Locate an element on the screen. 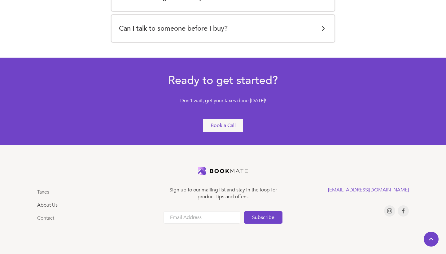 The height and width of the screenshot is (254, 446). a: Book a Call is located at coordinates (223, 125).